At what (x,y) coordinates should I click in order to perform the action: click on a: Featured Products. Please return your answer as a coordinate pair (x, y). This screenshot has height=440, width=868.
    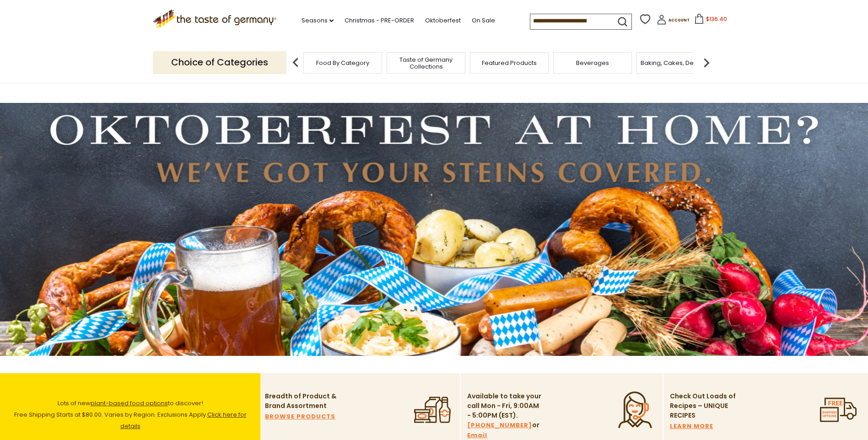
    Looking at the image, I should click on (509, 63).